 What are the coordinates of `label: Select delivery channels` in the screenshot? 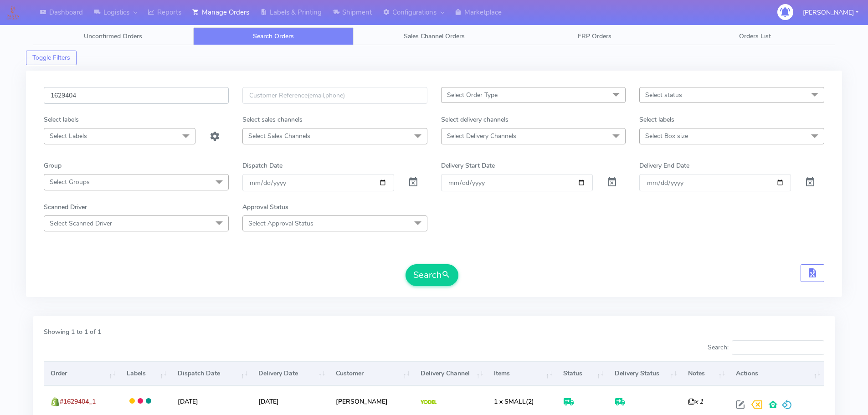 It's located at (475, 119).